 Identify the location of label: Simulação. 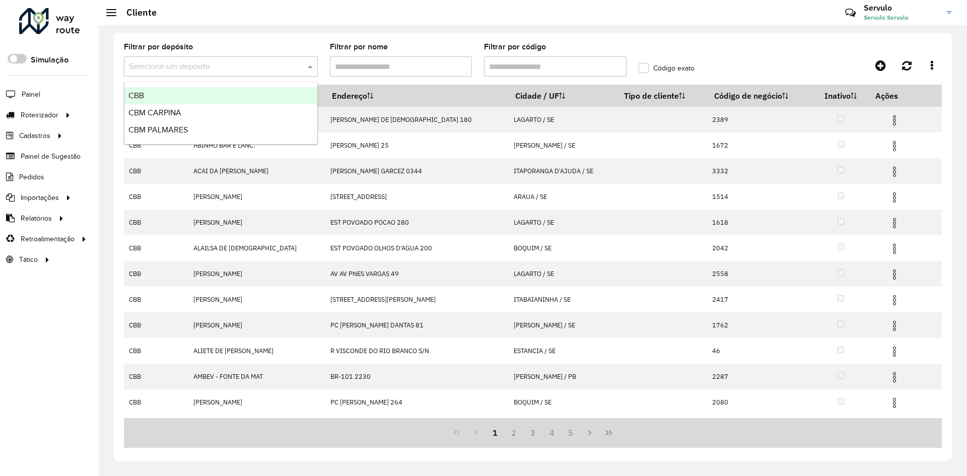
(49, 60).